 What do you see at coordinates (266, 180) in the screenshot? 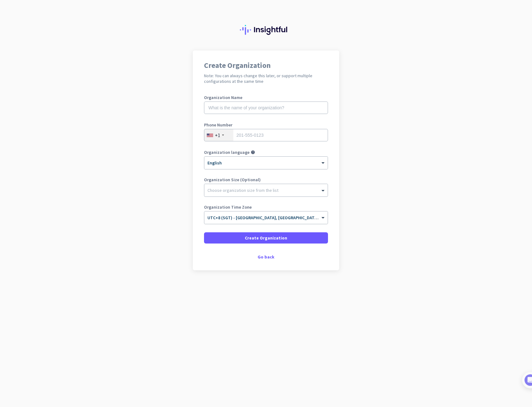
I see `label: Organization Size (Optional)` at bounding box center [266, 180].